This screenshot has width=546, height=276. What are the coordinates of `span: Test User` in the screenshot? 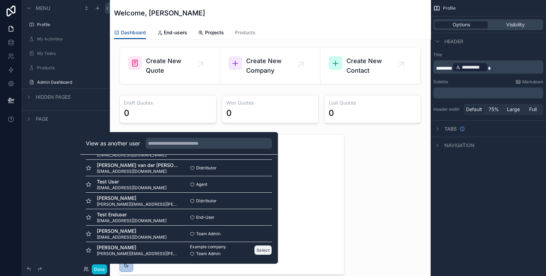 It's located at (131, 182).